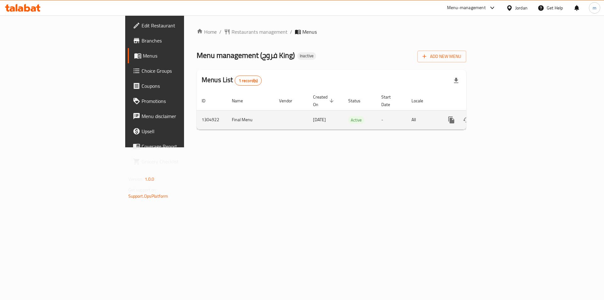 The height and width of the screenshot is (300, 604). What do you see at coordinates (260, 32) in the screenshot?
I see `span: Restaurants management` at bounding box center [260, 32].